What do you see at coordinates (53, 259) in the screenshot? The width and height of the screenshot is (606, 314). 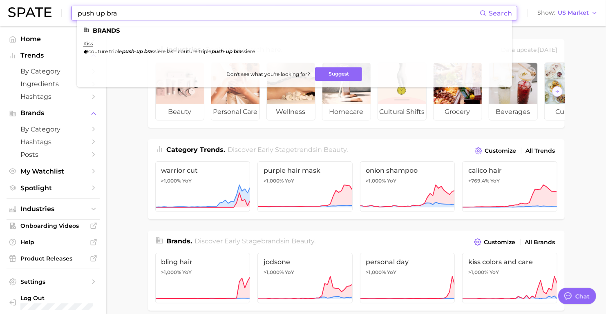 I see `a: Product Releases` at bounding box center [53, 259].